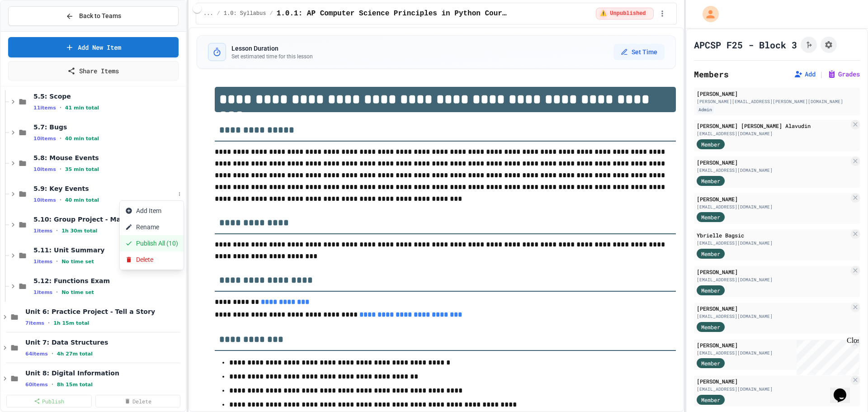 The image size is (868, 412). I want to click on button: Delete, so click(152, 260).